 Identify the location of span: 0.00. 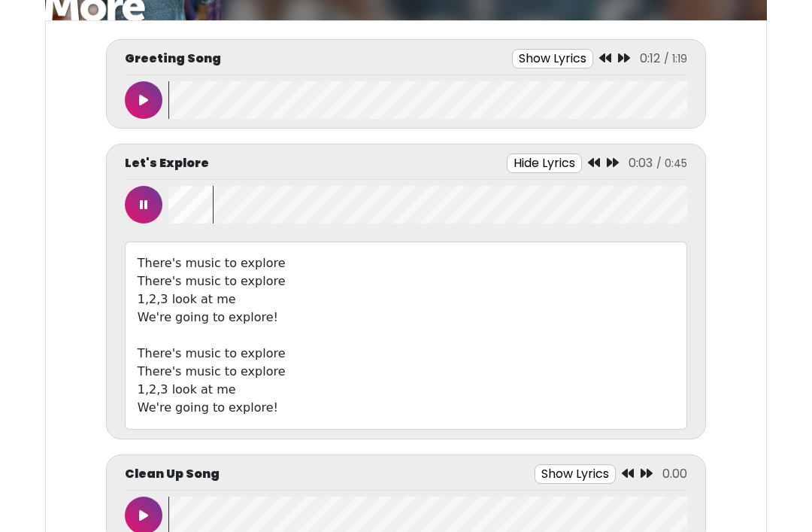
(675, 473).